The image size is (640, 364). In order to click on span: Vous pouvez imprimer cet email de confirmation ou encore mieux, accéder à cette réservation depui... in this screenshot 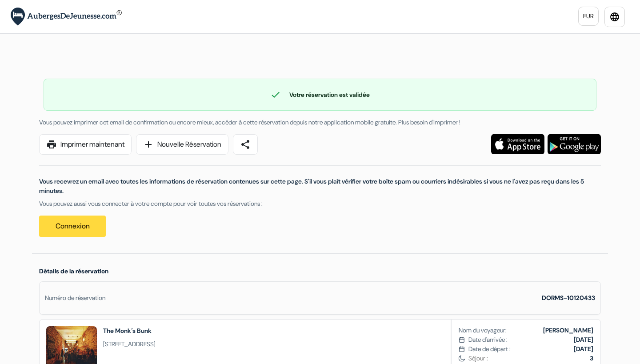, I will do `click(250, 122)`.